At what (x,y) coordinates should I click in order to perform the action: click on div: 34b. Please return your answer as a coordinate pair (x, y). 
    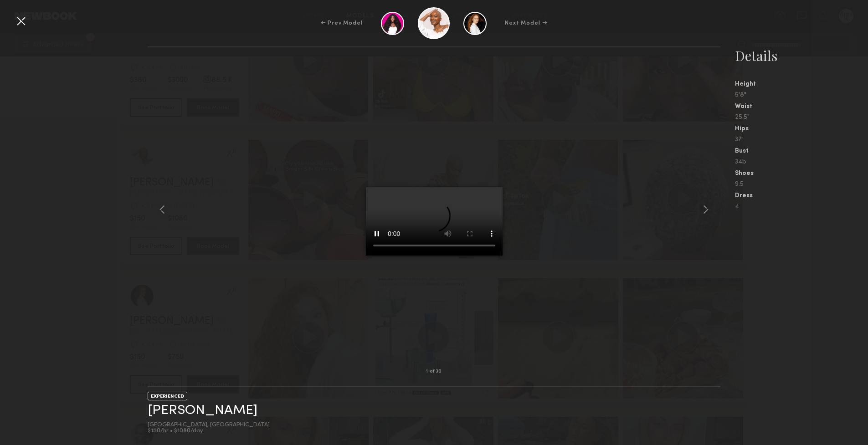
    Looking at the image, I should click on (801, 162).